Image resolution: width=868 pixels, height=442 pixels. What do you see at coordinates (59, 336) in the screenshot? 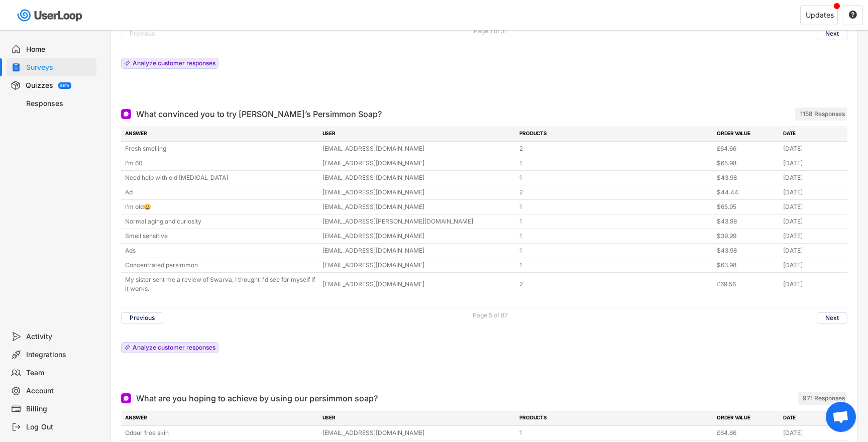
I see `div: Activity` at bounding box center [59, 336].